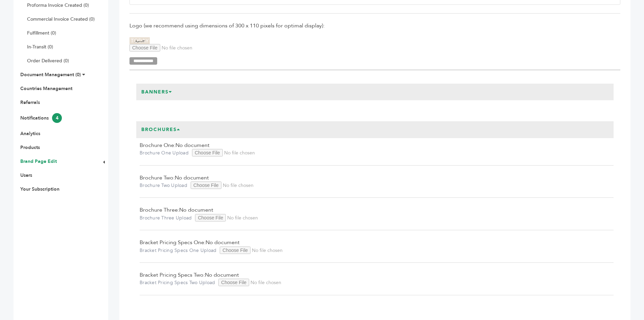  Describe the element at coordinates (30, 102) in the screenshot. I see `a: Referrals` at that location.